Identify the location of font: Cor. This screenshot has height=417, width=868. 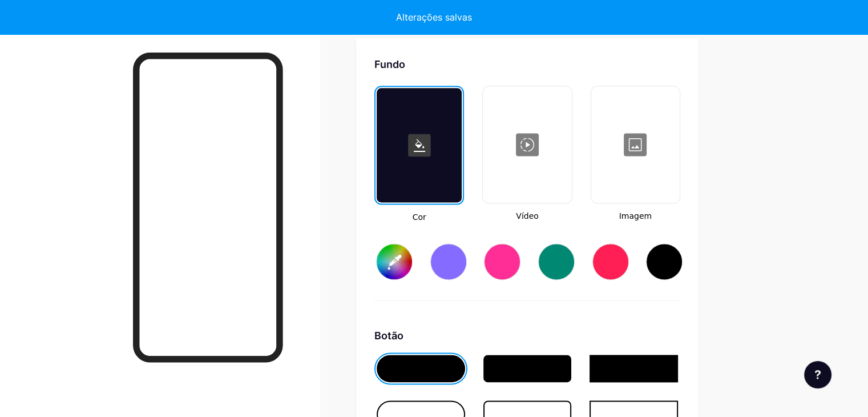
(420, 217).